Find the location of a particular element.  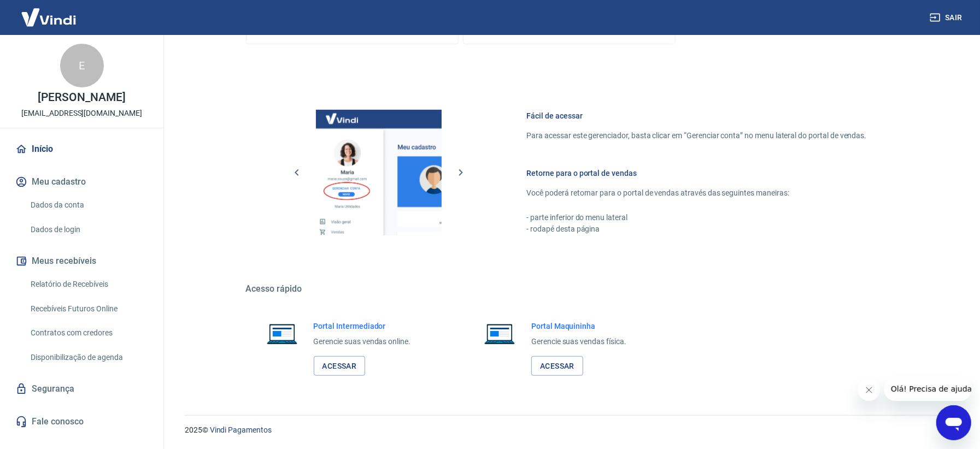

button: Meu cadastro is located at coordinates (81, 182).